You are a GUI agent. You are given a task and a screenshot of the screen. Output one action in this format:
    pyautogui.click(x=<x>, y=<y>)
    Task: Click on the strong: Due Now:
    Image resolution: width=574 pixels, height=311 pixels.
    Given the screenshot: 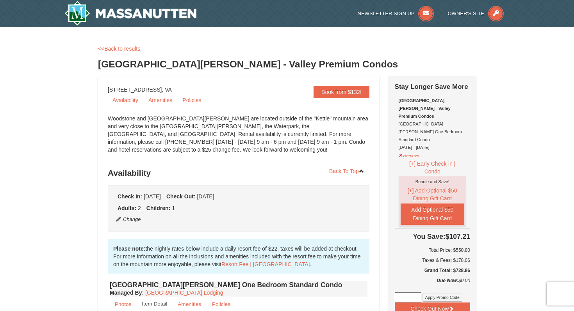 What is the action you would take?
    pyautogui.click(x=447, y=281)
    